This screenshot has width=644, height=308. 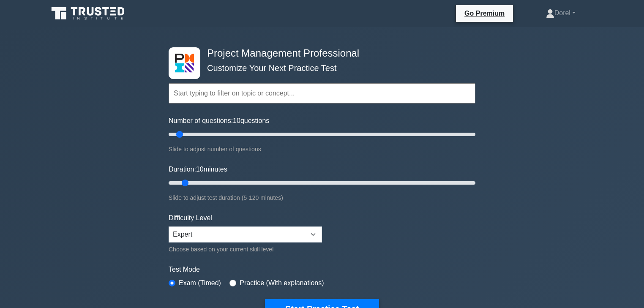 What do you see at coordinates (190, 218) in the screenshot?
I see `label: Difficulty Level` at bounding box center [190, 218].